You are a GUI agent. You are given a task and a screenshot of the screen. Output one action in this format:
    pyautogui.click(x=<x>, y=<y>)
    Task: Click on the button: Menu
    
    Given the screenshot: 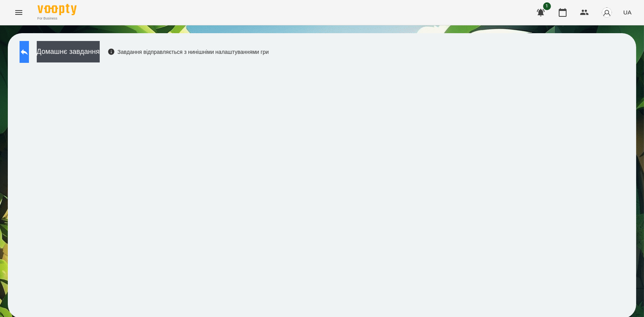 What is the action you would take?
    pyautogui.click(x=19, y=12)
    